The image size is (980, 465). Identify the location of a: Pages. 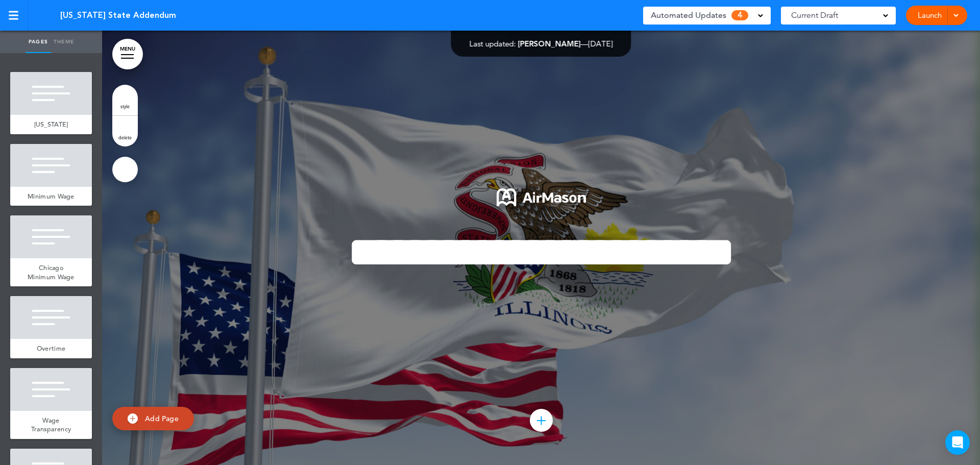
(38, 42).